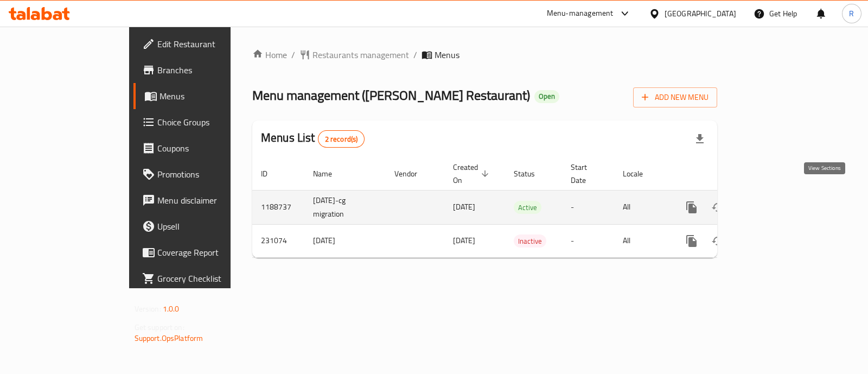  What do you see at coordinates (169, 338) in the screenshot?
I see `a: Support.OpsPlatform` at bounding box center [169, 338].